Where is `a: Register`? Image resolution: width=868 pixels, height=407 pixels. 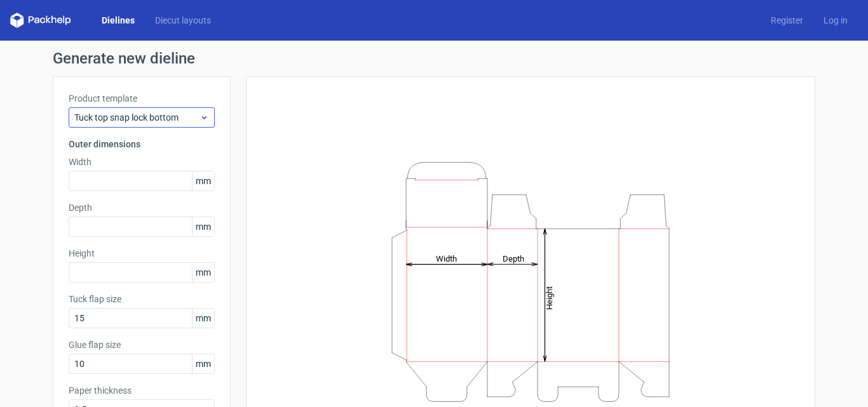
a: Register is located at coordinates (786, 20).